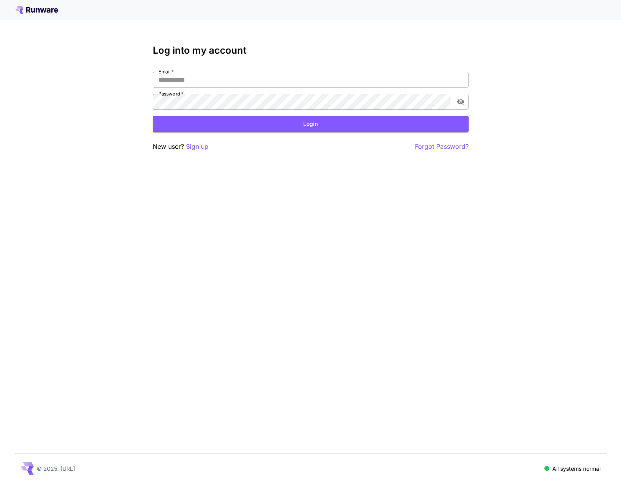 The width and height of the screenshot is (621, 483). I want to click on p: Sign up, so click(197, 146).